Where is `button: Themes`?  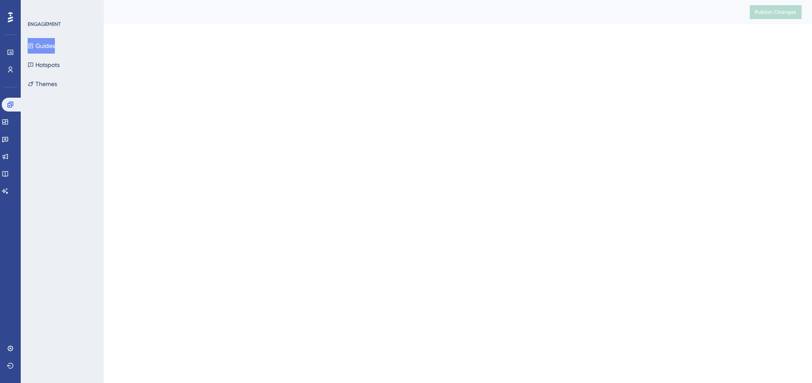 button: Themes is located at coordinates (42, 84).